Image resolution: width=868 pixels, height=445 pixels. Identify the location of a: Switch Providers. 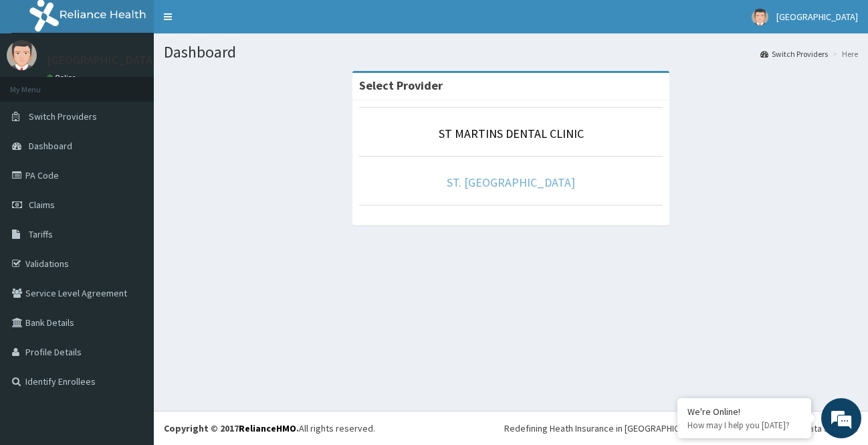
(794, 54).